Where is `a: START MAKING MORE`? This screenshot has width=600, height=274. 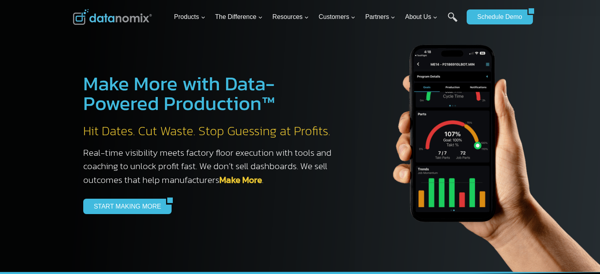
a: START MAKING MORE is located at coordinates (125, 206).